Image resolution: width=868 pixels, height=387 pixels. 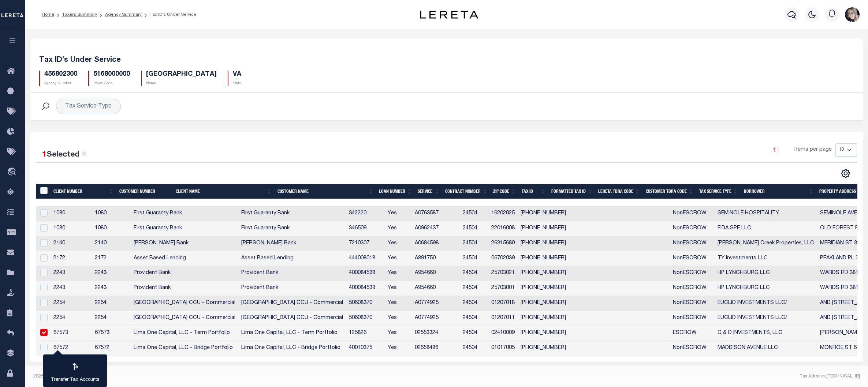 I want to click on td: 346509, so click(x=365, y=229).